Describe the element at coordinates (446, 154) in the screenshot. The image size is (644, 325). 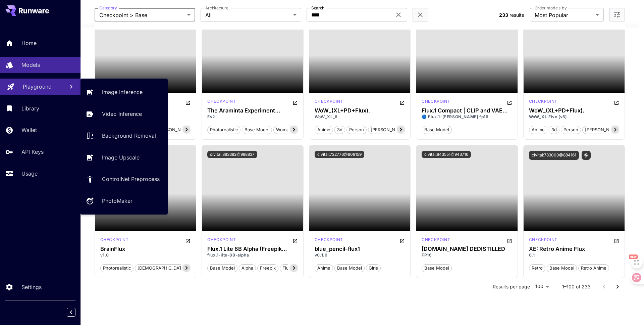
I see `button: civitai:843551@943716` at that location.